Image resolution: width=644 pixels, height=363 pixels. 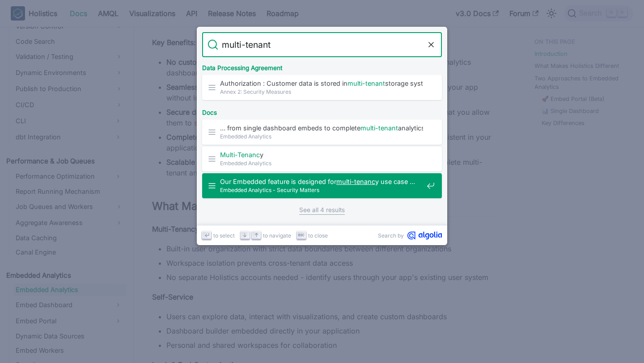 I want to click on div: Docs, so click(x=322, y=111).